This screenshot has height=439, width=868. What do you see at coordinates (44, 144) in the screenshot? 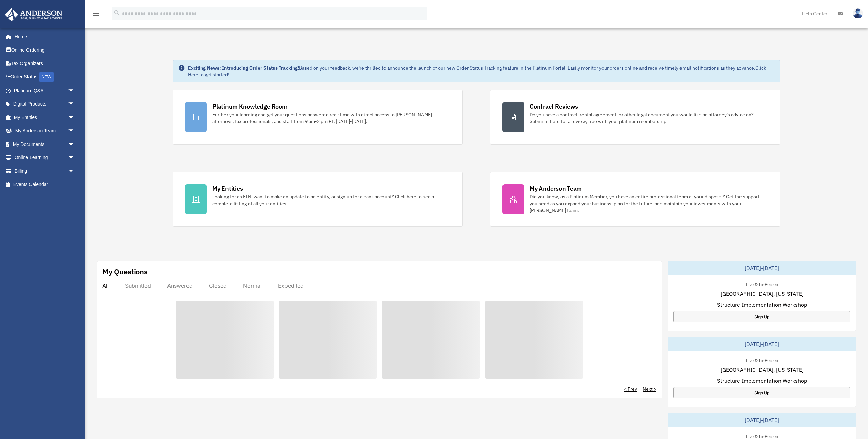
I see `a: My Documentsarrow_drop_down` at bounding box center [44, 144].